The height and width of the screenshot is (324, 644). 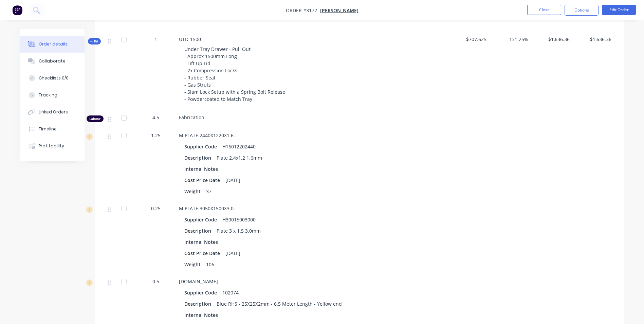 What do you see at coordinates (239, 158) in the screenshot?
I see `div: Plate 2.4x1.2 1.6mm` at bounding box center [239, 158].